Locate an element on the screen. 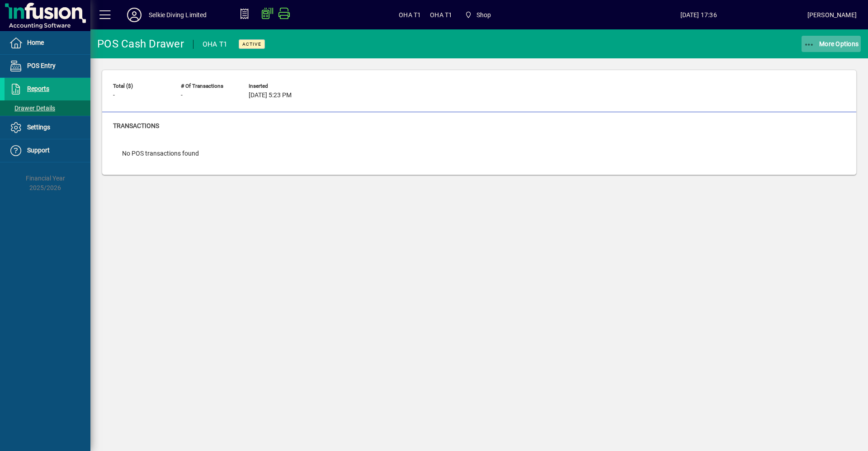  span: Settings is located at coordinates (38, 127).